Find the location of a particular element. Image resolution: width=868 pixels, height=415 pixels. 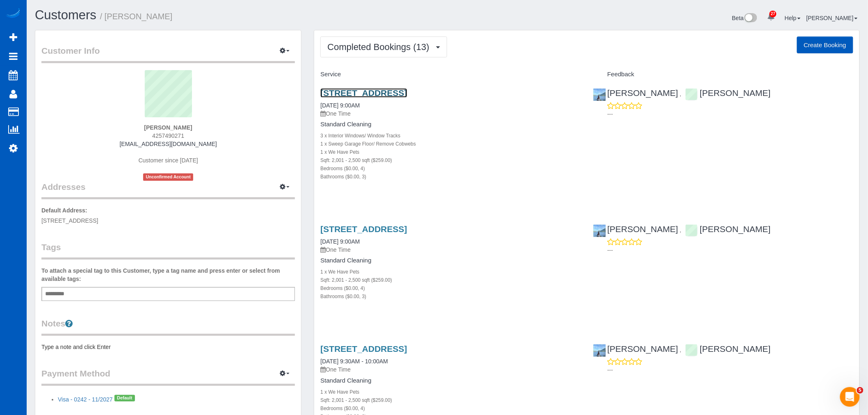

button: Create Booking is located at coordinates (825, 45).